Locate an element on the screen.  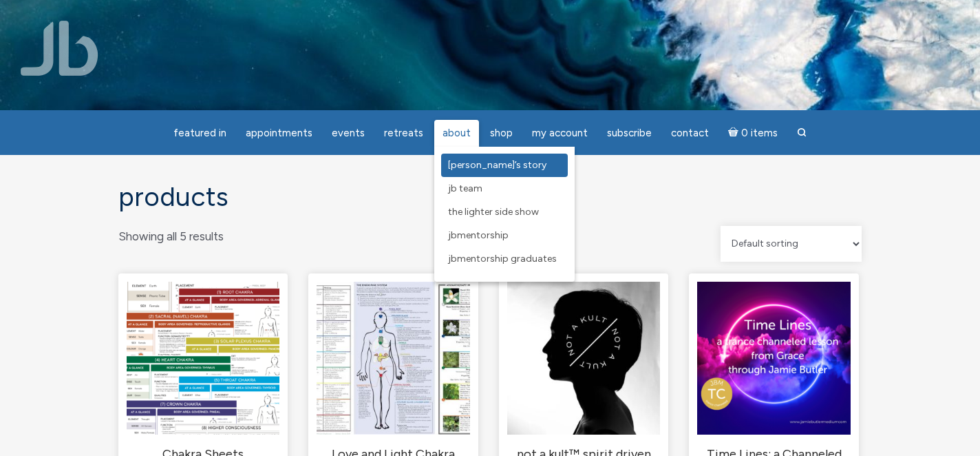
i: Cart is located at coordinates (734, 133).